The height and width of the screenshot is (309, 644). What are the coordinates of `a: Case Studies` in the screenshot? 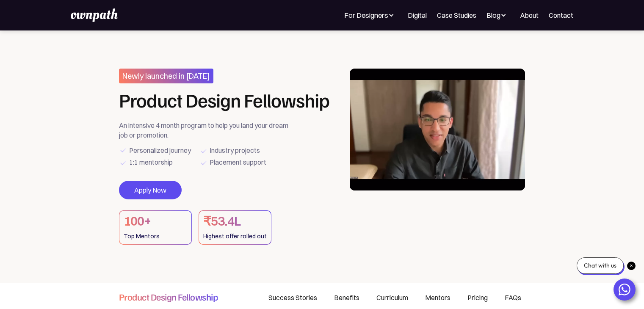 It's located at (456, 15).